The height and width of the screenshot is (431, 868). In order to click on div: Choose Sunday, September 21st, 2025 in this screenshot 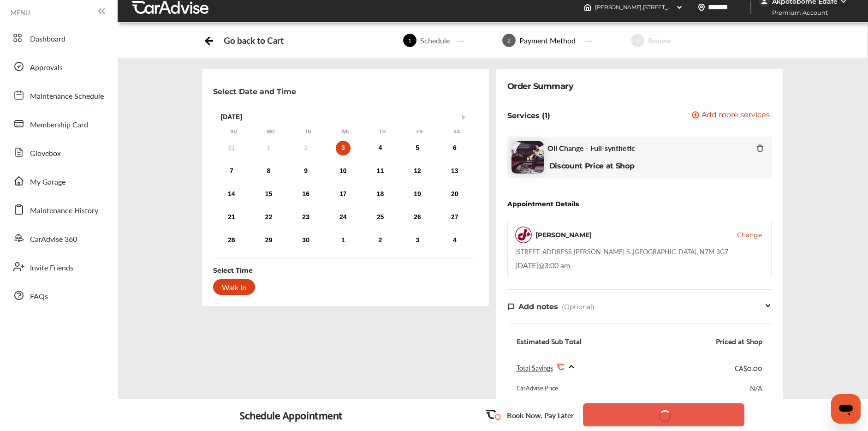, I will do `click(231, 217)`.